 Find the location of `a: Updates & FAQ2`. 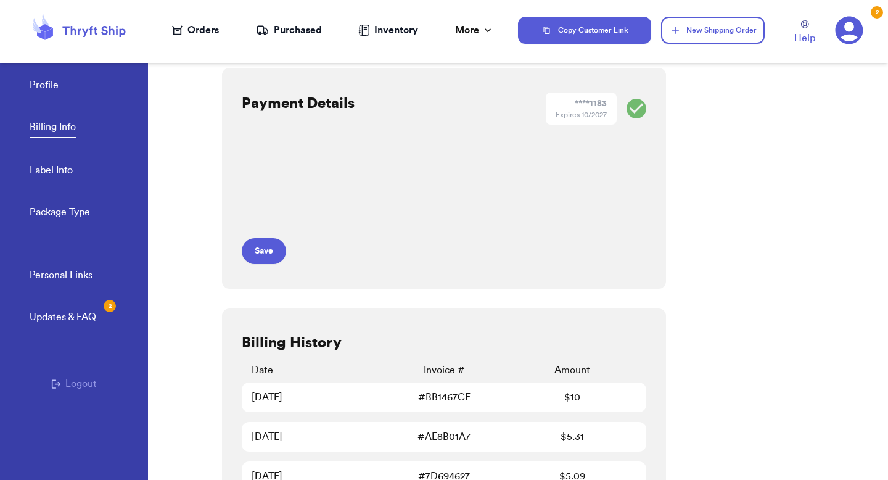

a: Updates & FAQ2 is located at coordinates (63, 318).